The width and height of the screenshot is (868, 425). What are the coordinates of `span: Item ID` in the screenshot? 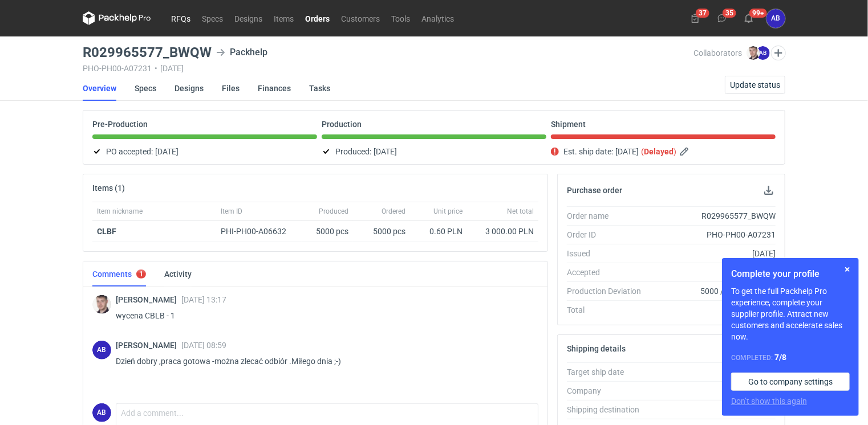 It's located at (232, 211).